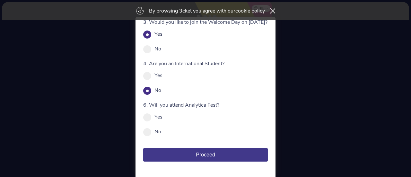 The width and height of the screenshot is (411, 177). Describe the element at coordinates (250, 11) in the screenshot. I see `a: cookie policy` at that location.